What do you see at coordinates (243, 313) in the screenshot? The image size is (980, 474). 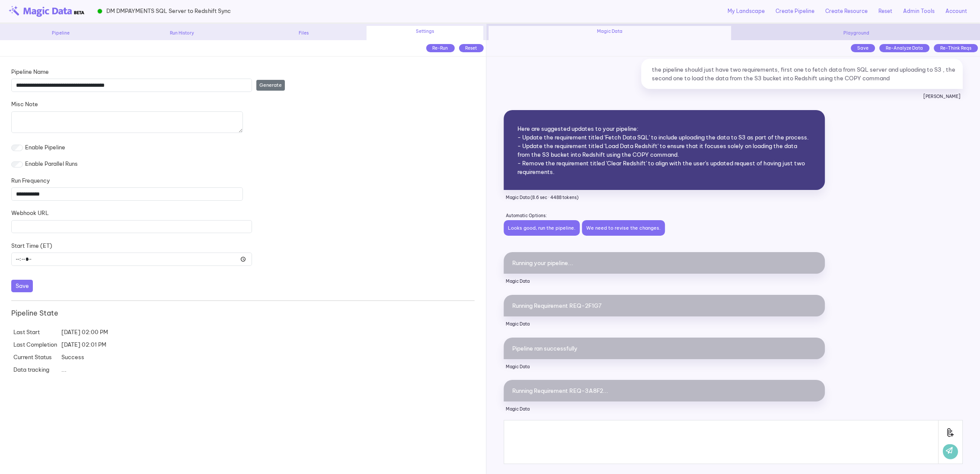 I see `h5: Pipeline State` at bounding box center [243, 313].